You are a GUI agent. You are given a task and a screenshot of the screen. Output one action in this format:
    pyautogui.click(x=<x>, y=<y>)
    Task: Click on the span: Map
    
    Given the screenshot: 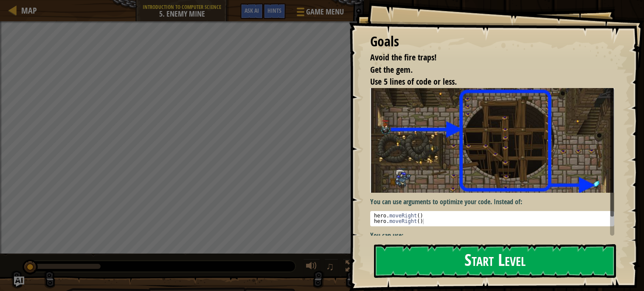 What is the action you would take?
    pyautogui.click(x=29, y=10)
    